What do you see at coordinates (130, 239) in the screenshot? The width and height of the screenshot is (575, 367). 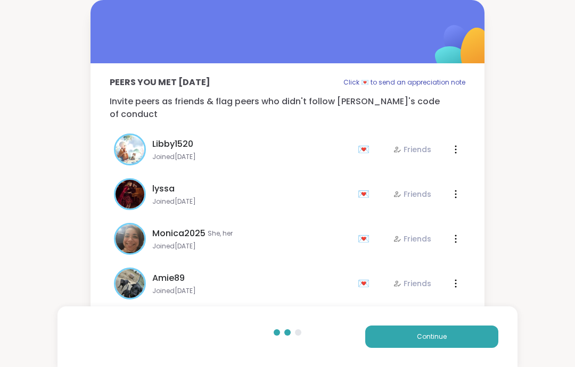 I see `img: Monica2025` at bounding box center [130, 239].